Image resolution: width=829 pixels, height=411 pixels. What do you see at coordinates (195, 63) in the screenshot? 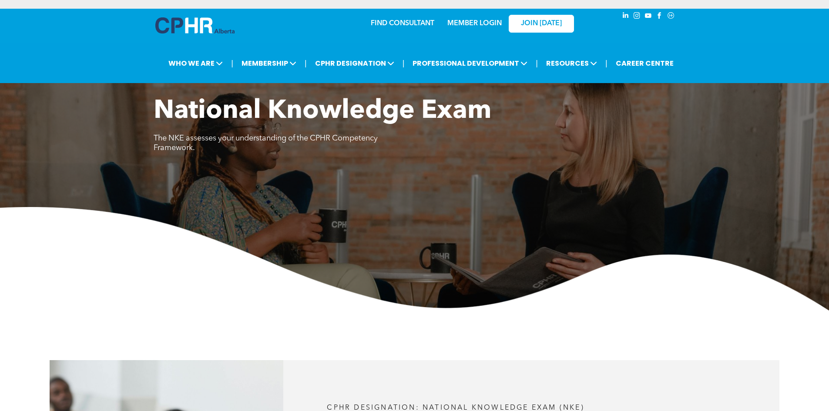
I see `span: WHO WE ARE` at bounding box center [195, 63].